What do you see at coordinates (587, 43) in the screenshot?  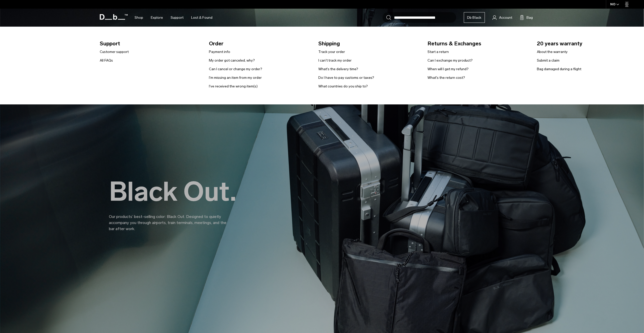 I see `span: 20 years warranty` at bounding box center [587, 43].